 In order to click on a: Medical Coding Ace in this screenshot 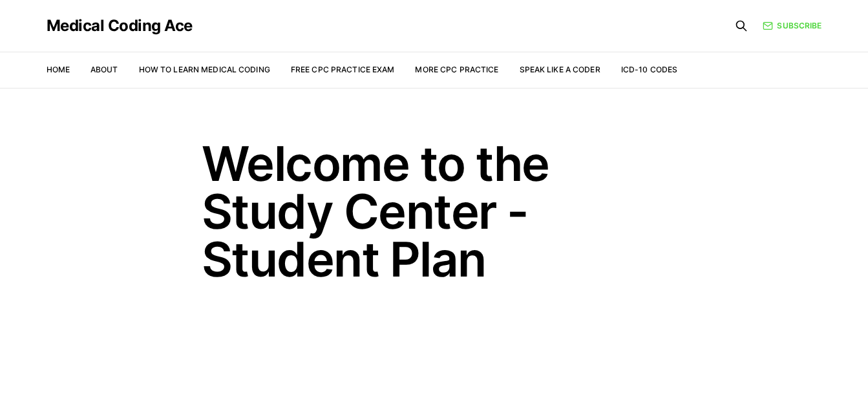, I will do `click(119, 26)`.